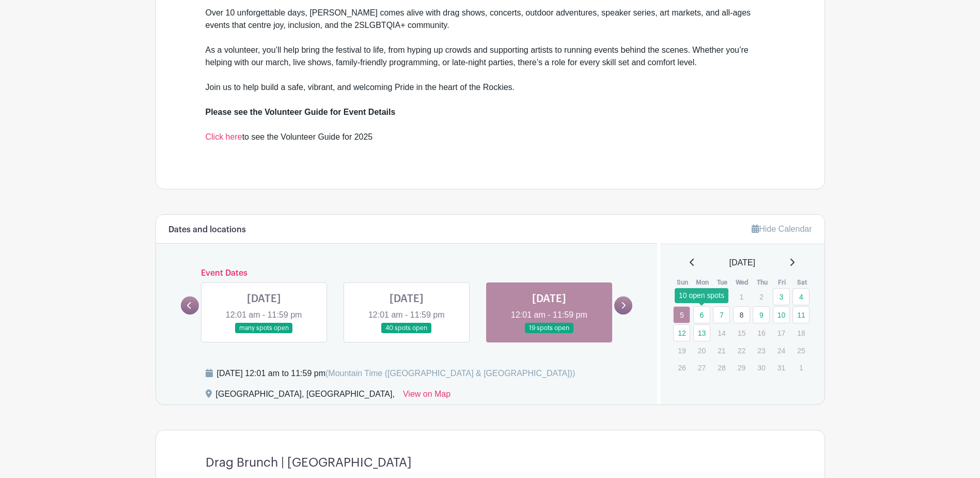  I want to click on th: Tue, so click(722, 282).